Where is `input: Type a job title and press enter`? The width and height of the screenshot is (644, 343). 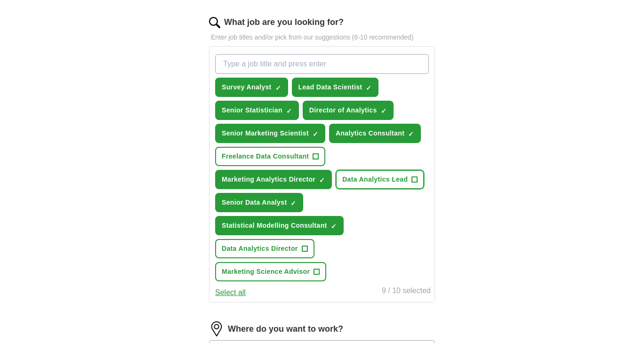
input: Type a job title and press enter is located at coordinates (322, 64).